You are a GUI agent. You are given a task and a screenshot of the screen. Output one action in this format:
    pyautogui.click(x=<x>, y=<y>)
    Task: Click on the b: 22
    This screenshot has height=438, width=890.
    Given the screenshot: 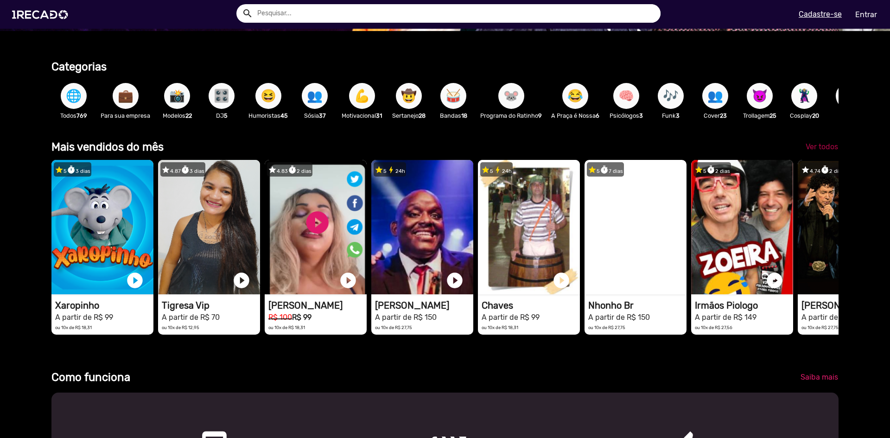 What is the action you would take?
    pyautogui.click(x=189, y=115)
    